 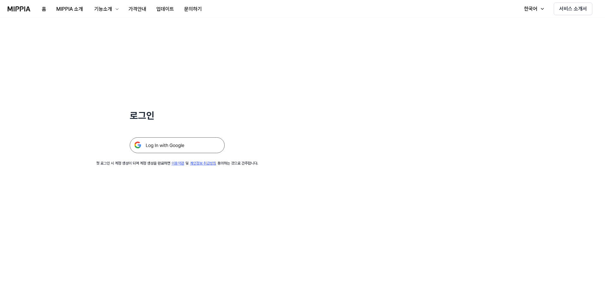 I want to click on img: 구글 로그인 버튼, so click(x=177, y=145).